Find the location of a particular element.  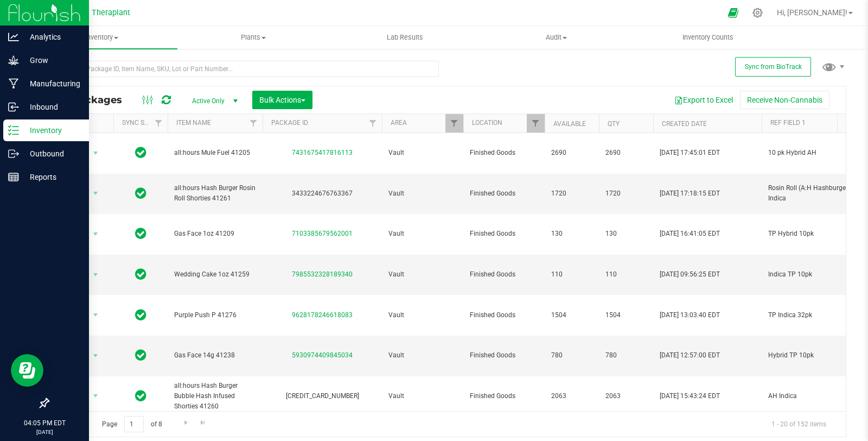

inline-svg: Manufacturing is located at coordinates (14, 84).